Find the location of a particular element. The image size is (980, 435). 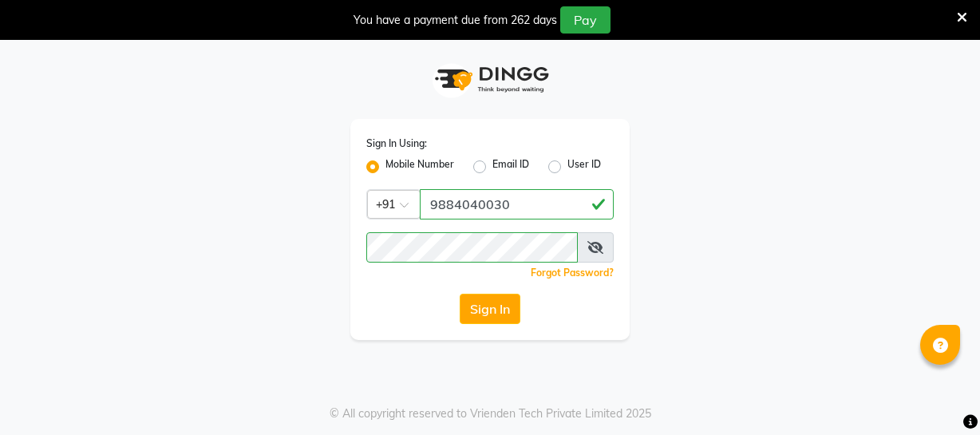

label: Mobile Number is located at coordinates (420, 167).